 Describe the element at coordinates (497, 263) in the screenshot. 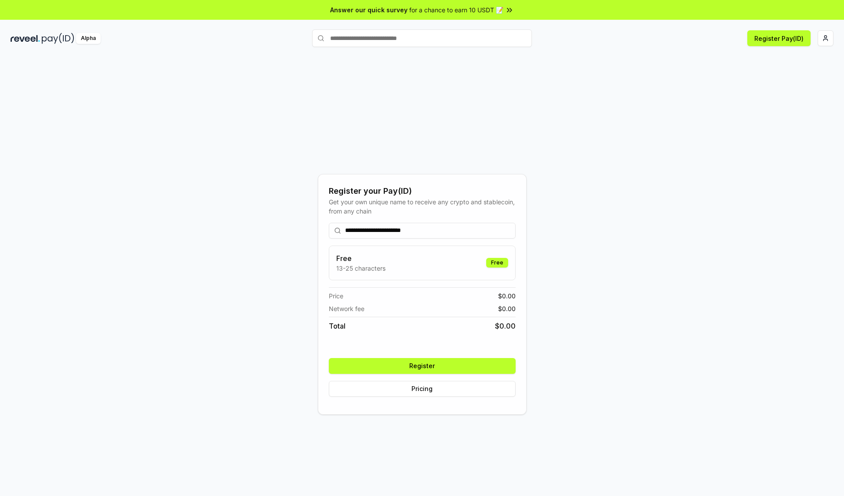

I see `div: Free` at that location.